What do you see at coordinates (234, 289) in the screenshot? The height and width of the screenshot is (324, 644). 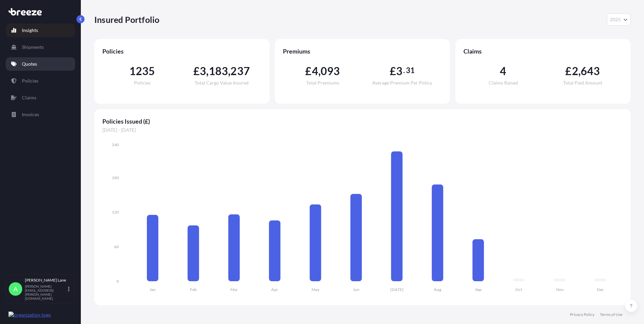 I see `tspan: Mar` at bounding box center [234, 289].